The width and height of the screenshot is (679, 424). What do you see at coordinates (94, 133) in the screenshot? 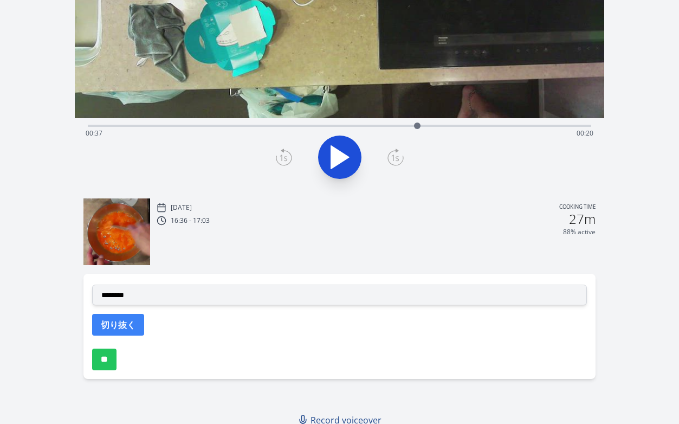
I see `span: 00:37` at bounding box center [94, 133].